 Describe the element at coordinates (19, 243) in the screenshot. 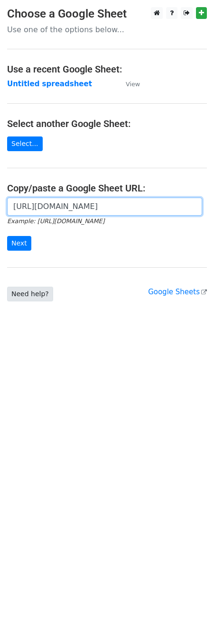

I see `input: Next` at that location.